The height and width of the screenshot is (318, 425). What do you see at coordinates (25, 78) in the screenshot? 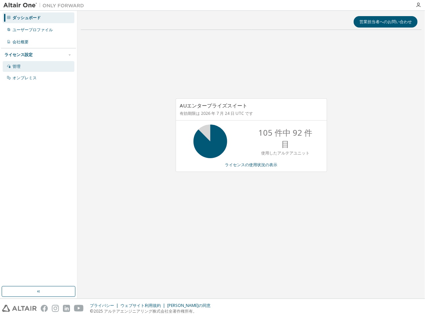
I see `div: オンプレミス` at bounding box center [25, 78].